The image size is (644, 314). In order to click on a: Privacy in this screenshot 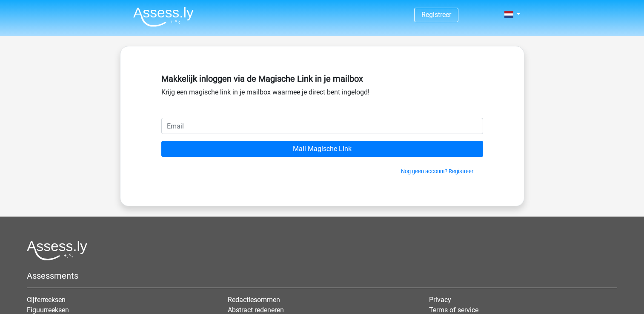, I will do `click(440, 299)`.